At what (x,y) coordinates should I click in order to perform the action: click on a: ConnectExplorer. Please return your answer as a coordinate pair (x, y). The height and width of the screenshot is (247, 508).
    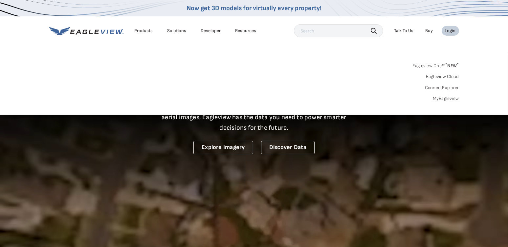
    Looking at the image, I should click on (442, 88).